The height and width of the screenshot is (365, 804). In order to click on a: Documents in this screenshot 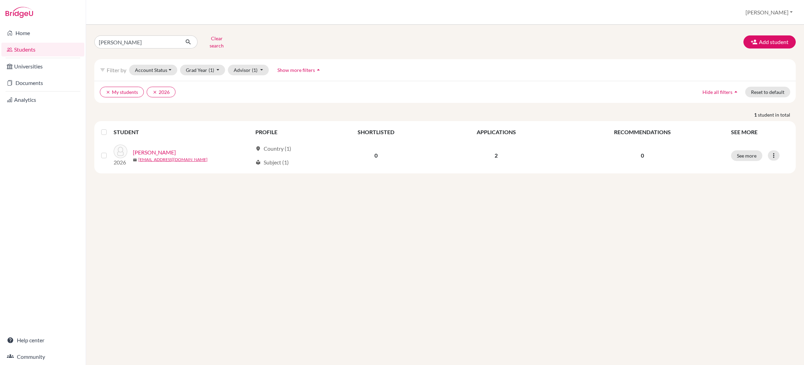, I will do `click(43, 83)`.